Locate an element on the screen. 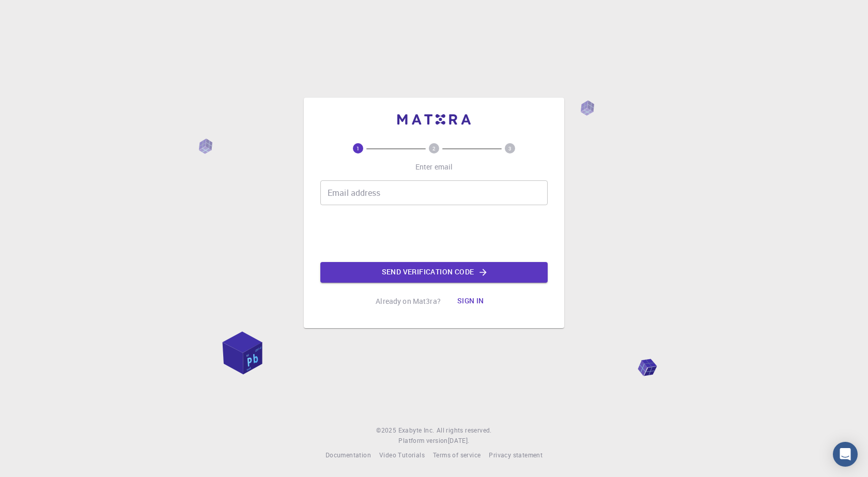 The height and width of the screenshot is (477, 868). a: Documentation is located at coordinates (348, 455).